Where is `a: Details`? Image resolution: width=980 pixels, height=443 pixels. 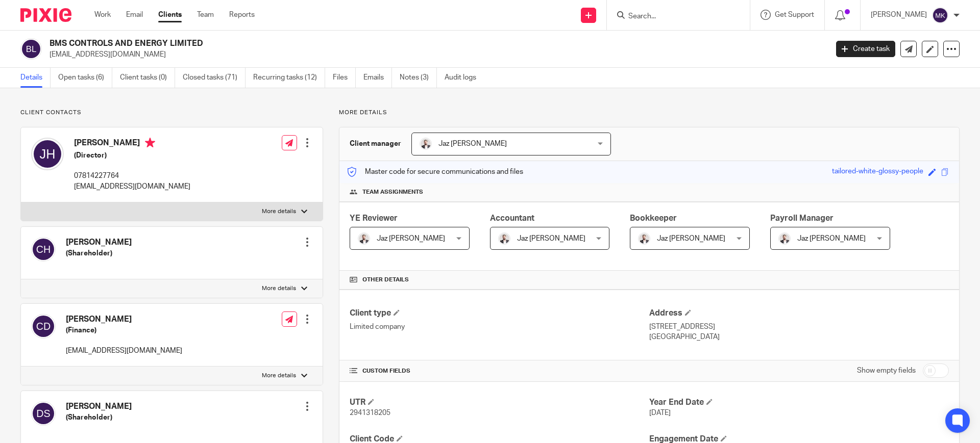 a: Details is located at coordinates (35, 78).